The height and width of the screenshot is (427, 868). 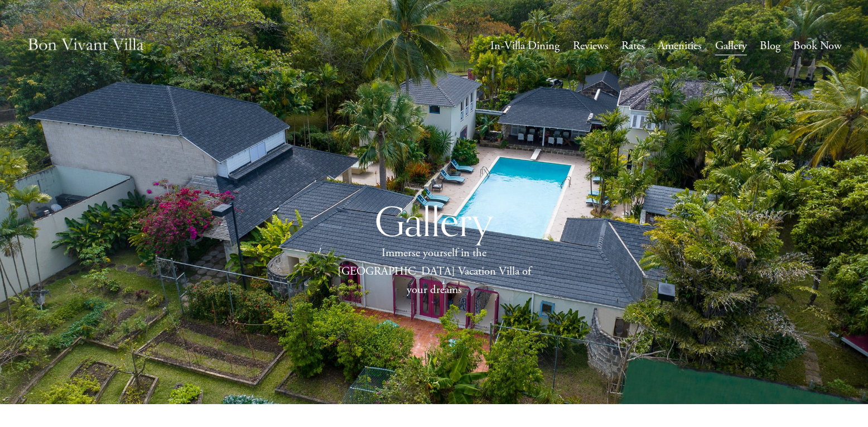 I want to click on img: Caribbean Vacation Rental | Bon Vivant Villa, so click(x=85, y=46).